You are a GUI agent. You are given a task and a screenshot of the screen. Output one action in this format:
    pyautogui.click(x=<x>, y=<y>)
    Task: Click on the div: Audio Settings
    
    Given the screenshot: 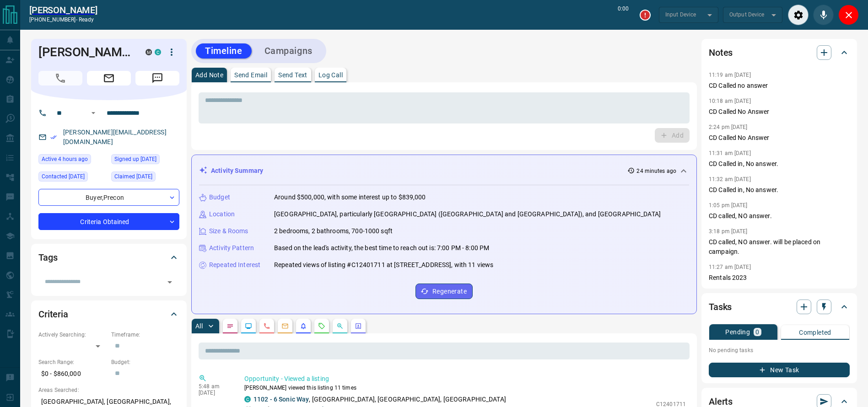 What is the action you would take?
    pyautogui.click(x=798, y=14)
    